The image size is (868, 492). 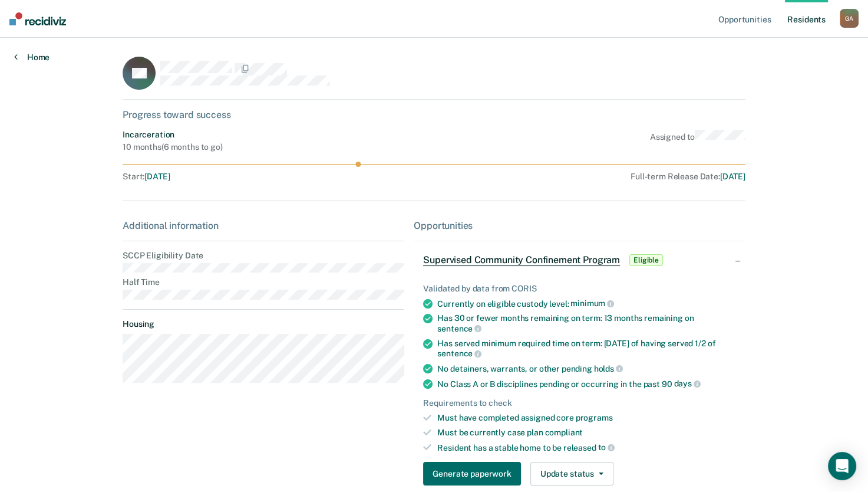 I want to click on div: Resident has a stable home to be released, so click(x=587, y=448).